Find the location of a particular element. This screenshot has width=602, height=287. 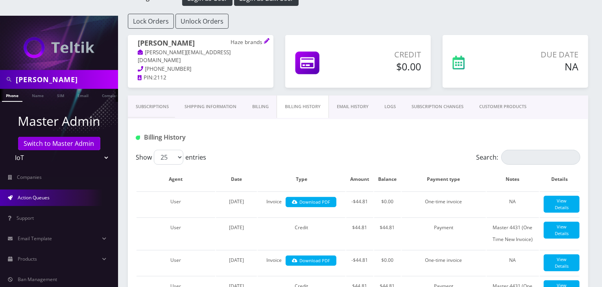

th: Payment type is located at coordinates (444, 180).